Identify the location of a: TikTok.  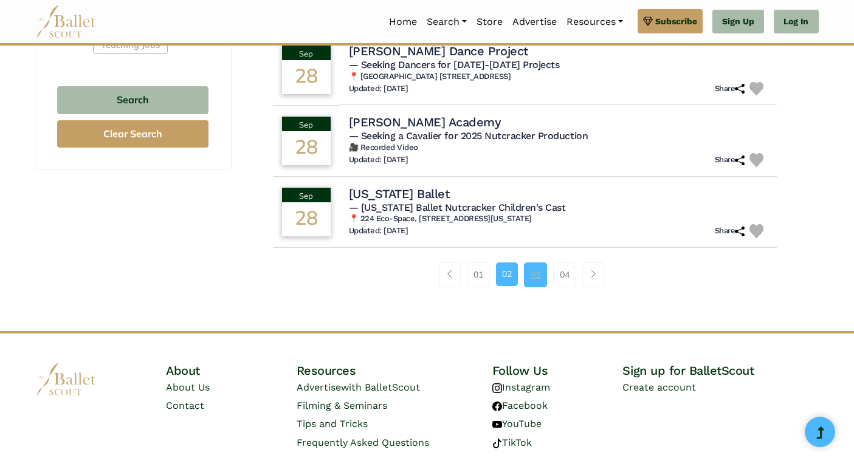
(512, 443).